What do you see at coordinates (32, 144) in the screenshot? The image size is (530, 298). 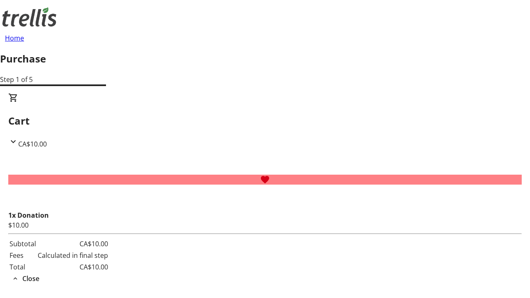 I see `span: CA$10.00` at bounding box center [32, 144].